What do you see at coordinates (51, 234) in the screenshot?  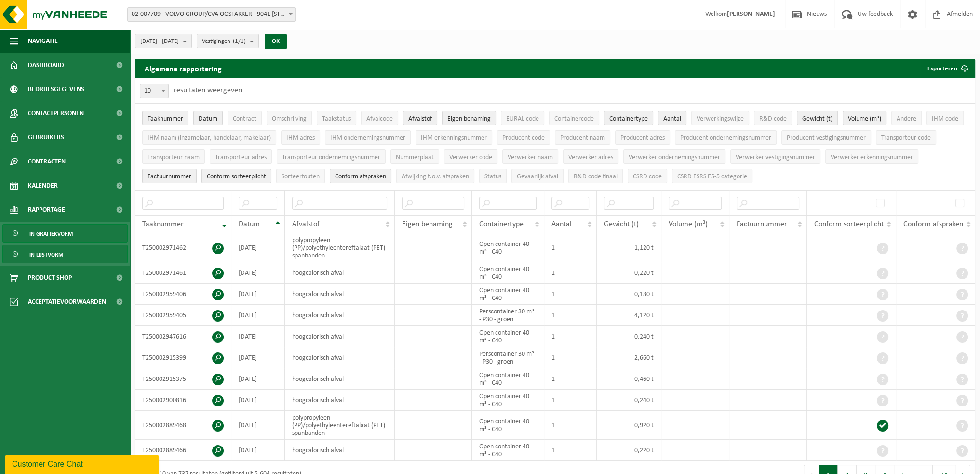 I see `span: In grafiekvorm` at bounding box center [51, 234].